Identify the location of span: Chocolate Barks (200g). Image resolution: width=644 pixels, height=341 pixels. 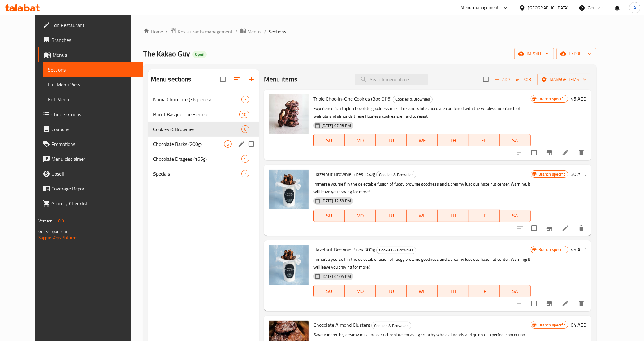
(189, 144).